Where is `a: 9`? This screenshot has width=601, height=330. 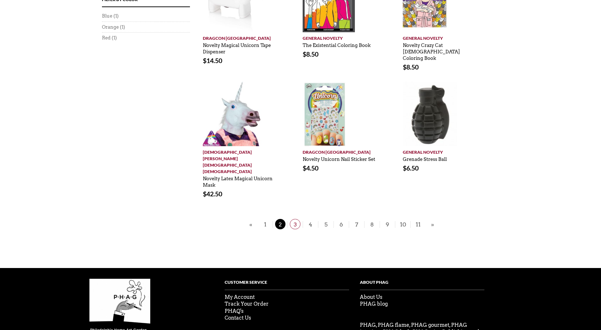 a: 9 is located at coordinates (387, 224).